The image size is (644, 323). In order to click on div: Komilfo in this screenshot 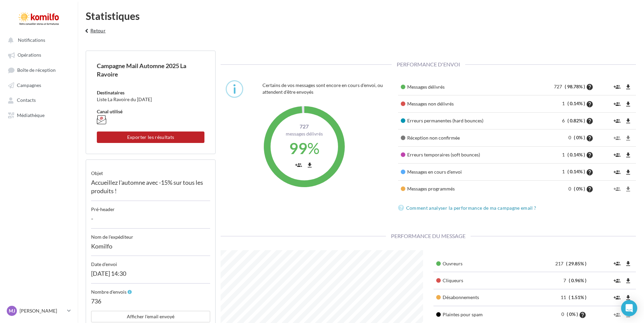, I will do `click(151, 248)`.